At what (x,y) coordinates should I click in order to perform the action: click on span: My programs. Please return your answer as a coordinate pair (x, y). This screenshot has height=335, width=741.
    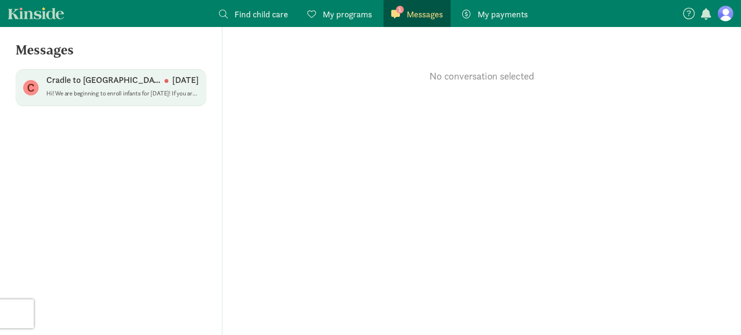
    Looking at the image, I should click on (347, 14).